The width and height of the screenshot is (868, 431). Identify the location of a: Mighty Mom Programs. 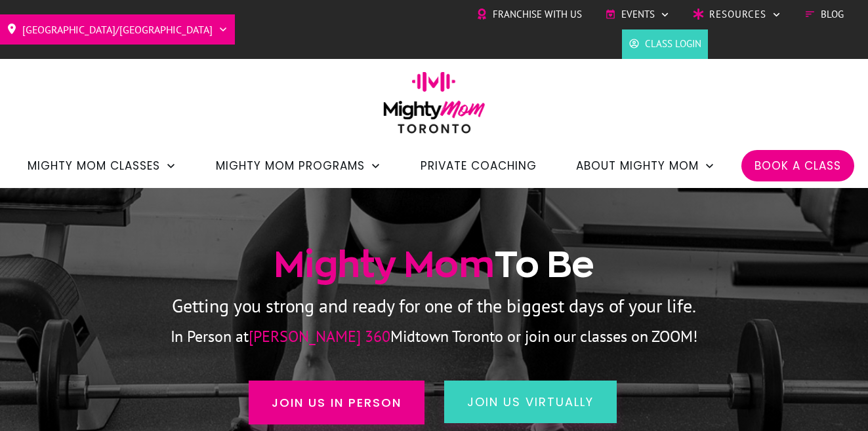
(298, 166).